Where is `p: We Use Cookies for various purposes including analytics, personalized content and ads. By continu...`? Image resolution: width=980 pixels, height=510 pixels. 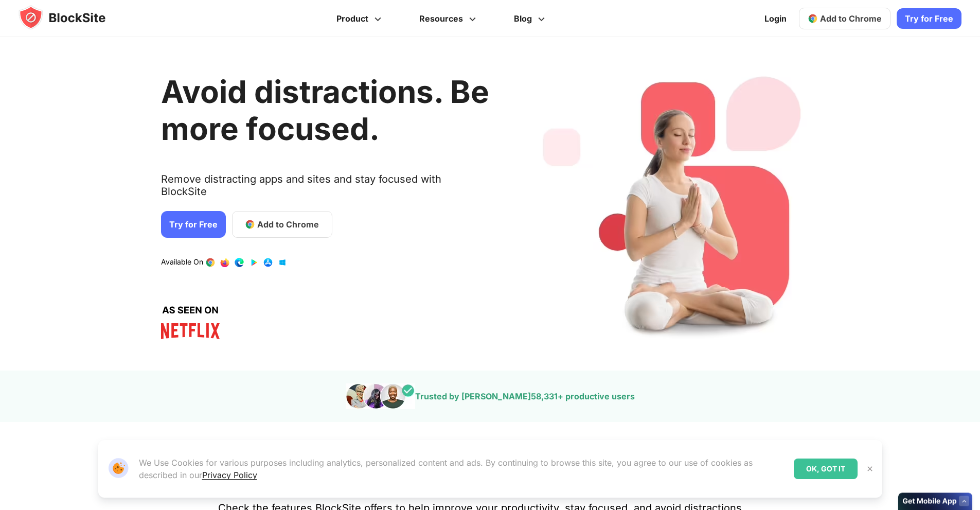
p: We Use Cookies for various purposes including analytics, personalized content and ads. By continu... is located at coordinates (462, 469).